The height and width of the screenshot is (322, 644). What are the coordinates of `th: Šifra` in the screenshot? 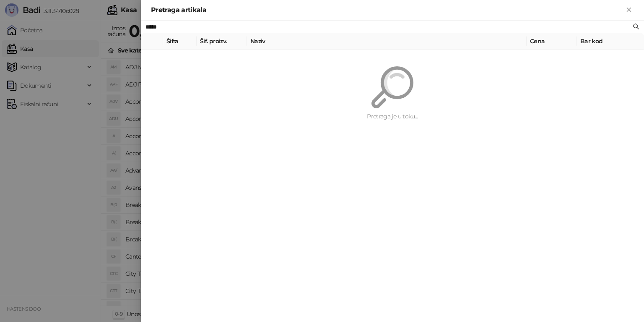 It's located at (180, 41).